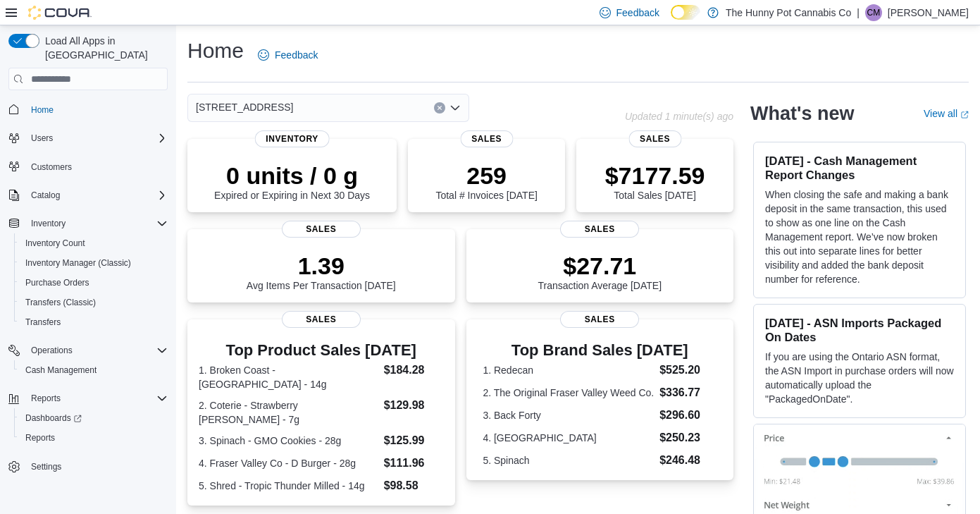 The width and height of the screenshot is (980, 514). I want to click on div: Corrin Marier, so click(873, 13).